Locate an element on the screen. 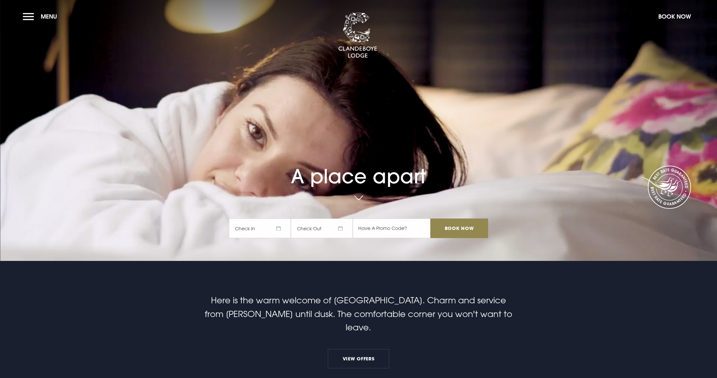 This screenshot has width=717, height=378. img: Clandeboye Lodge is located at coordinates (357, 36).